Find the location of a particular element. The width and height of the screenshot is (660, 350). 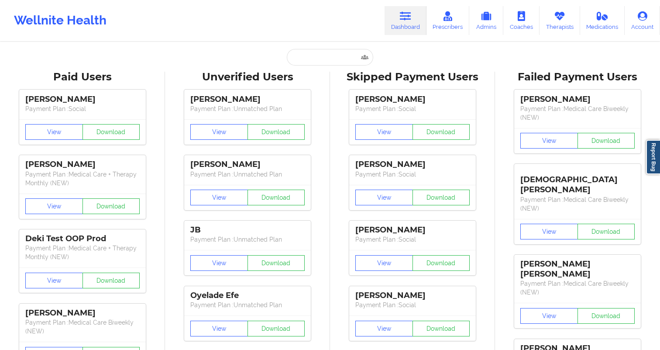

div: Failed Payment Users is located at coordinates (578, 77).